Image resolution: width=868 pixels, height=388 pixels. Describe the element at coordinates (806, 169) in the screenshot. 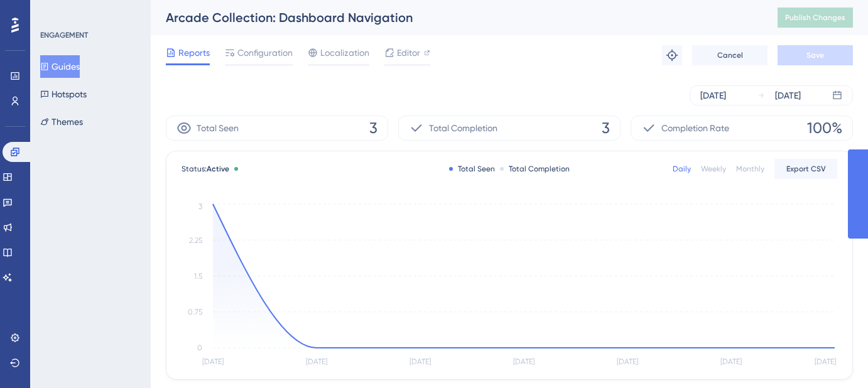

I see `span: Export CSV` at that location.